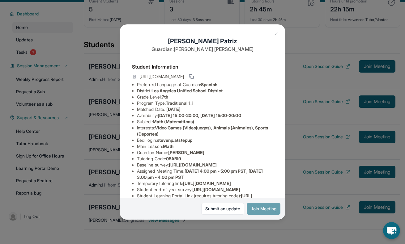 The width and height of the screenshot is (405, 244). What do you see at coordinates (203, 131) in the screenshot?
I see `span: Video Games (Videojuegos), Animals (Animales), Sports (Deportes)` at bounding box center [203, 131].